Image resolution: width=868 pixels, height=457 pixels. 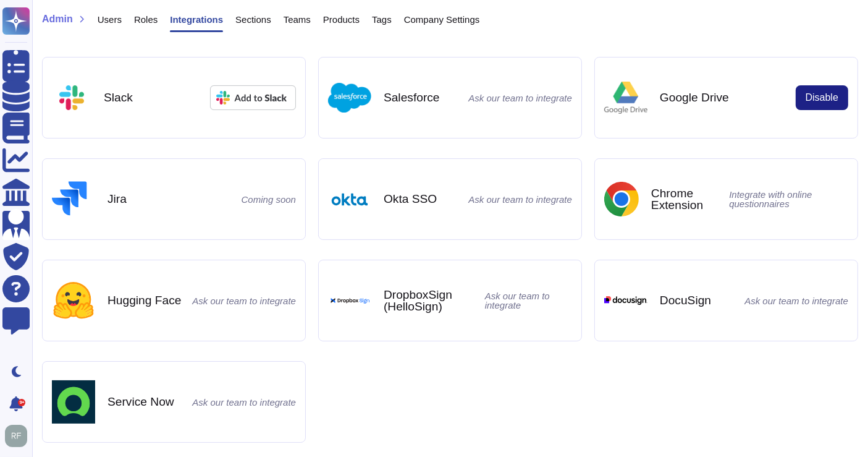 I want to click on span: Integrations, so click(x=196, y=19).